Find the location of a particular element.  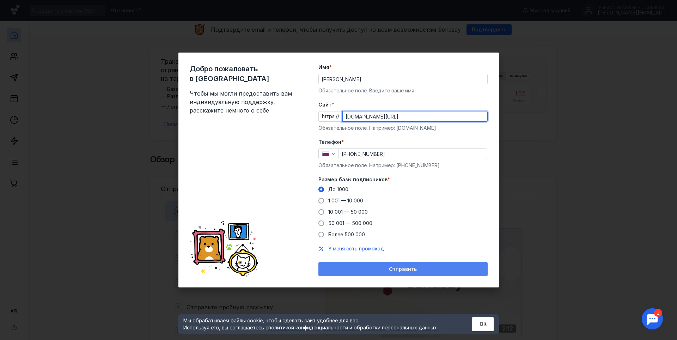

span: 10 001 — 50 000 is located at coordinates (348, 212).